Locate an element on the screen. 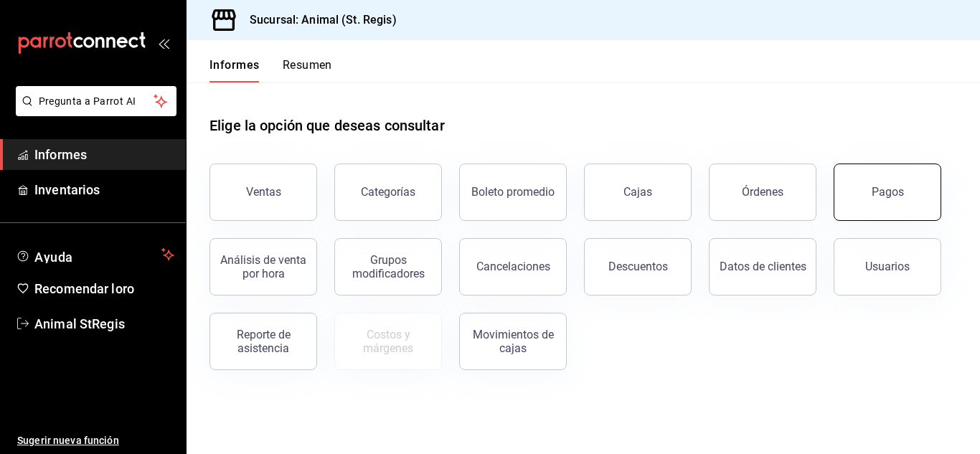  font: Análisis de venta por hora is located at coordinates (264, 267).